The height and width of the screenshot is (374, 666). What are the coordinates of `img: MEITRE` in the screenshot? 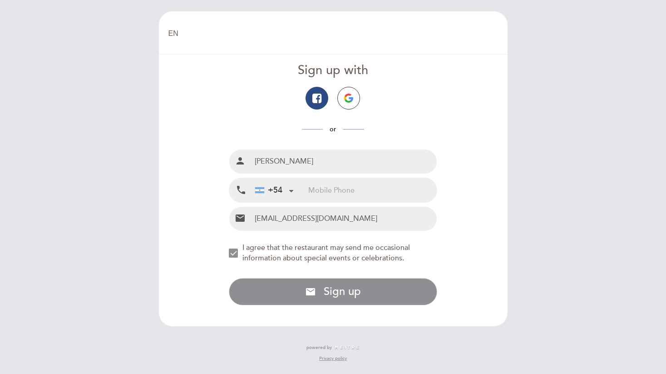 It's located at (347, 347).